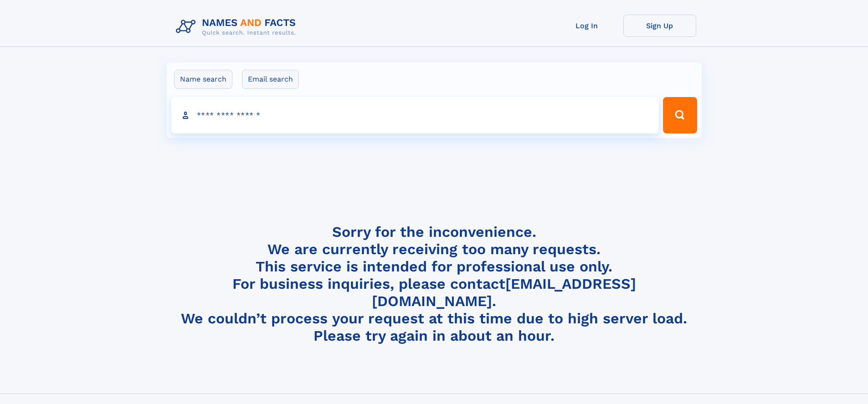 The image size is (868, 404). What do you see at coordinates (586, 25) in the screenshot?
I see `a: Log In` at bounding box center [586, 25].